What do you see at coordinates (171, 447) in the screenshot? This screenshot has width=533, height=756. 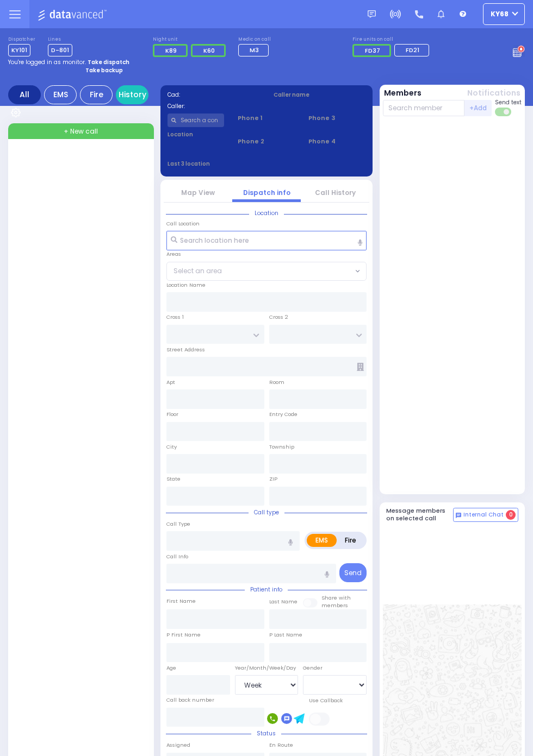 I see `label: City` at bounding box center [171, 447].